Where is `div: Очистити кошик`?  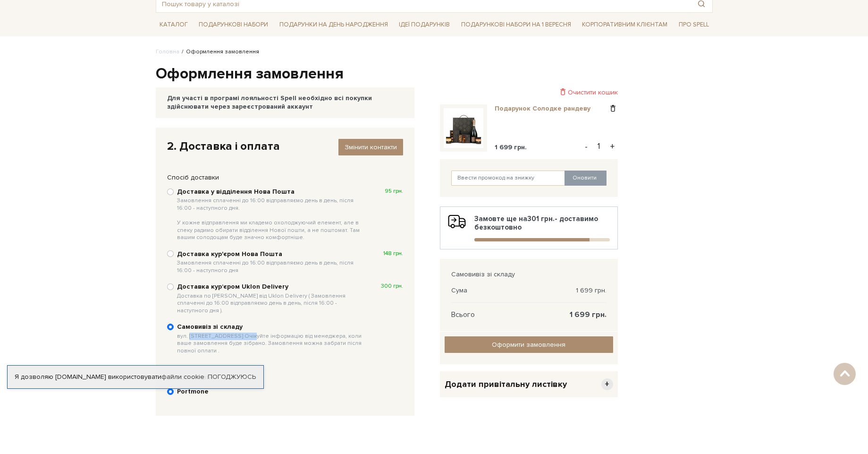
div: Очистити кошик is located at coordinates (529, 92).